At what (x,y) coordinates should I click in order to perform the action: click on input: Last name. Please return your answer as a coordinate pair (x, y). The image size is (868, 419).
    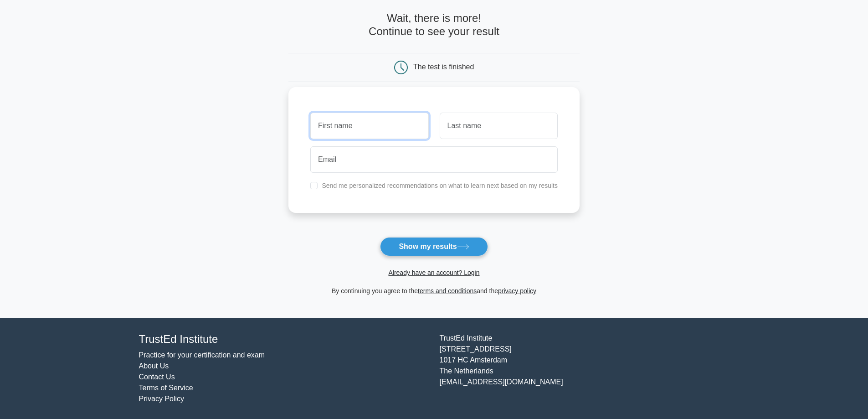
    Looking at the image, I should click on (499, 126).